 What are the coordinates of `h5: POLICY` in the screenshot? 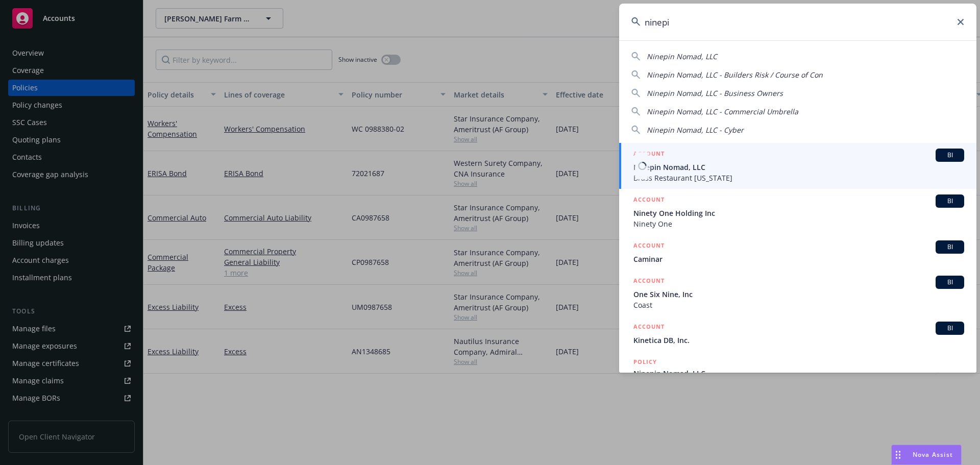 It's located at (645, 362).